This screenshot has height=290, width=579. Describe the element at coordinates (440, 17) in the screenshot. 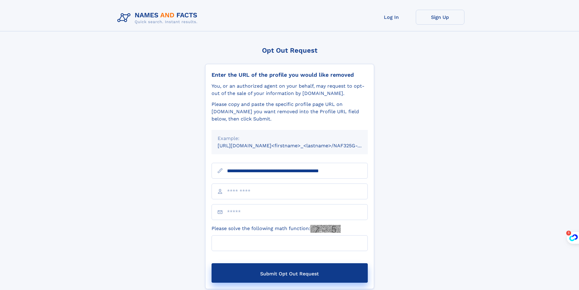

I see `a: Sign Up` at that location.